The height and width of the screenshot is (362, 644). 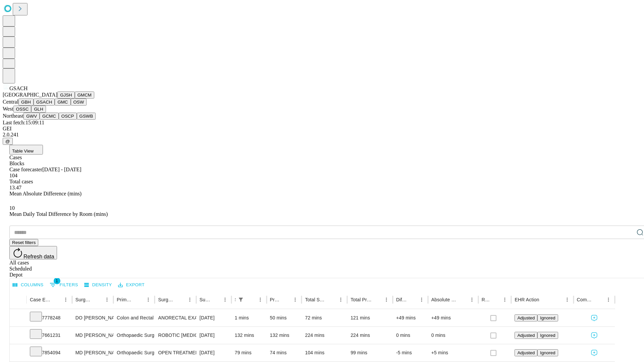 What do you see at coordinates (23, 122) in the screenshot?
I see `span: Last fetch: 15:09:11` at bounding box center [23, 122].